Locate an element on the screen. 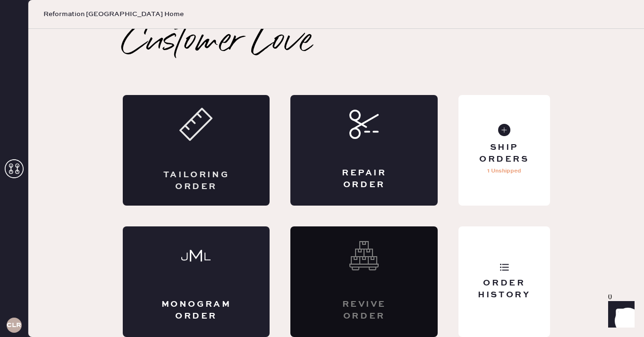  div: Revive order is located at coordinates (364, 311).